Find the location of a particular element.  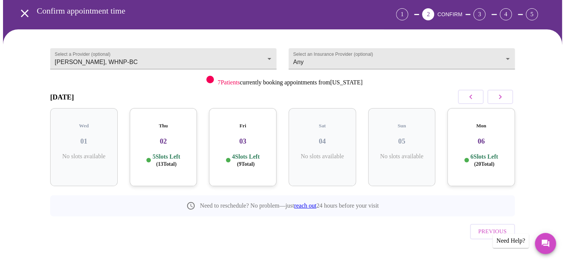

h3: 01 is located at coordinates (84, 141).